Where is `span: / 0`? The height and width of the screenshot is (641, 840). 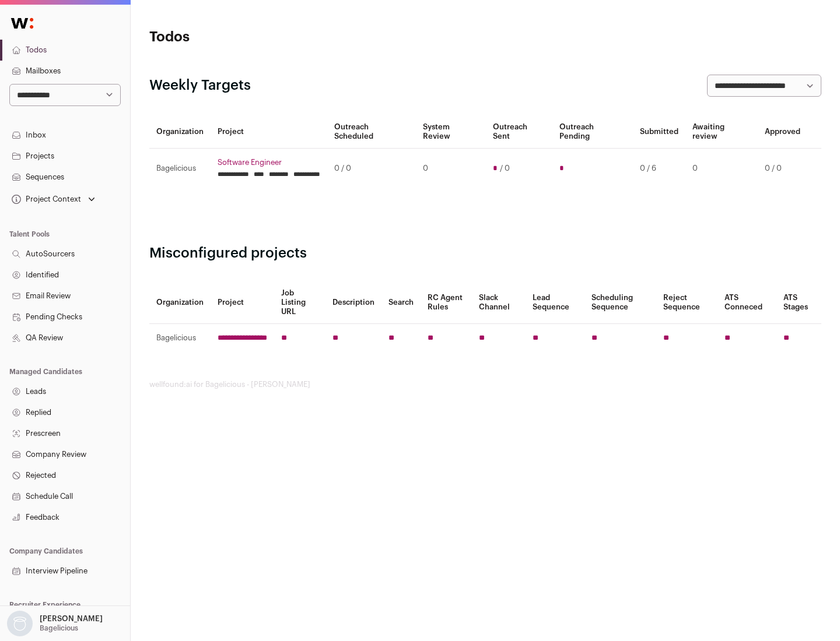 span: / 0 is located at coordinates (504, 169).